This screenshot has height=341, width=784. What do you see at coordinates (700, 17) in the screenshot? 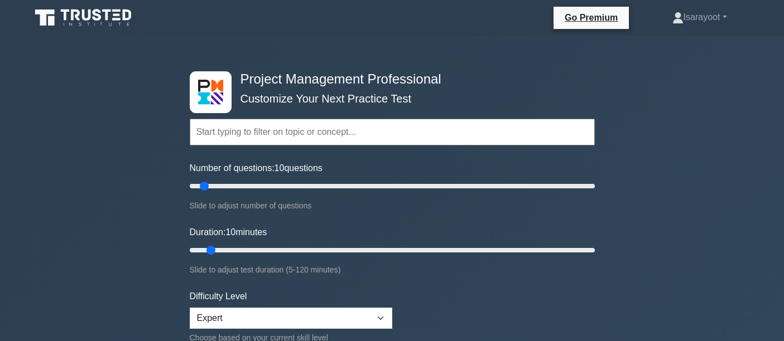
I see `a: Isarayoot` at bounding box center [700, 17].